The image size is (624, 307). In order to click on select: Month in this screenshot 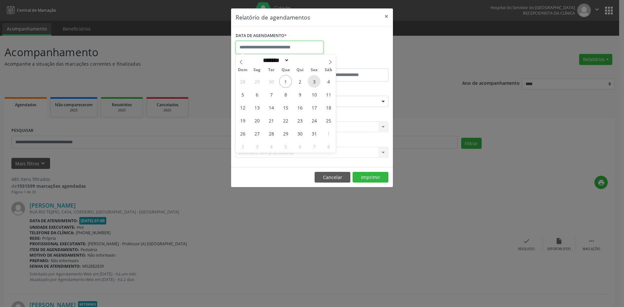, I will do `click(275, 60)`.